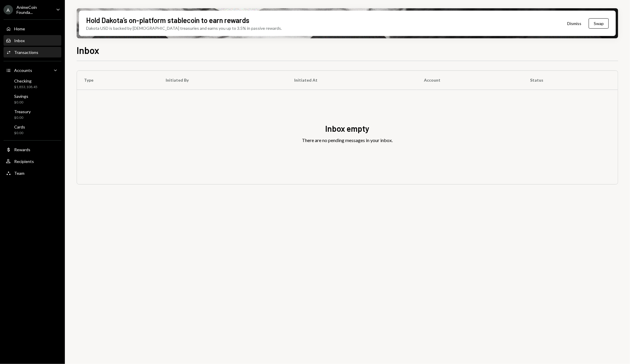  What do you see at coordinates (19, 127) in the screenshot?
I see `div: Cards` at bounding box center [19, 127].